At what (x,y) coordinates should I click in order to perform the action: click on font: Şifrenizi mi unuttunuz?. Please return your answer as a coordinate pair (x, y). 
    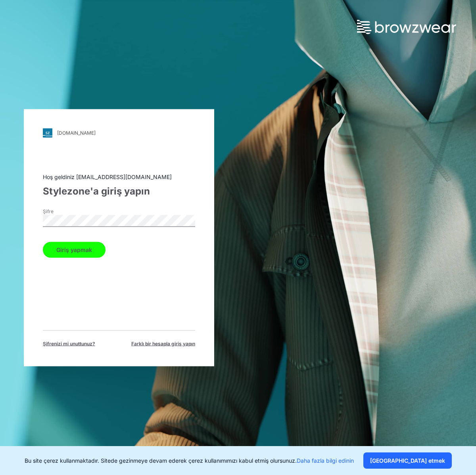
    Looking at the image, I should click on (69, 344).